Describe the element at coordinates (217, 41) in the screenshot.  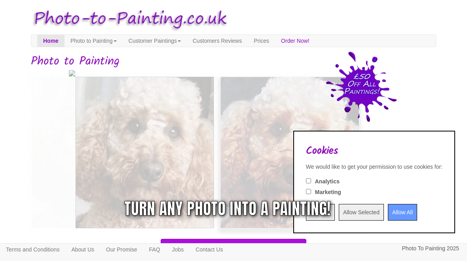
I see `a: Customers Reviews` at that location.